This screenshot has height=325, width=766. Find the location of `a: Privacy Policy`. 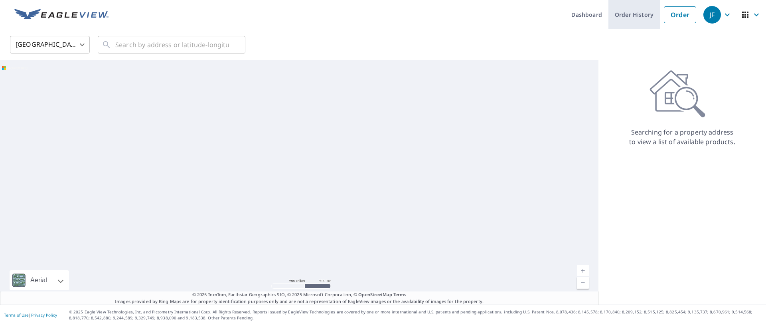

a: Privacy Policy is located at coordinates (44, 315).